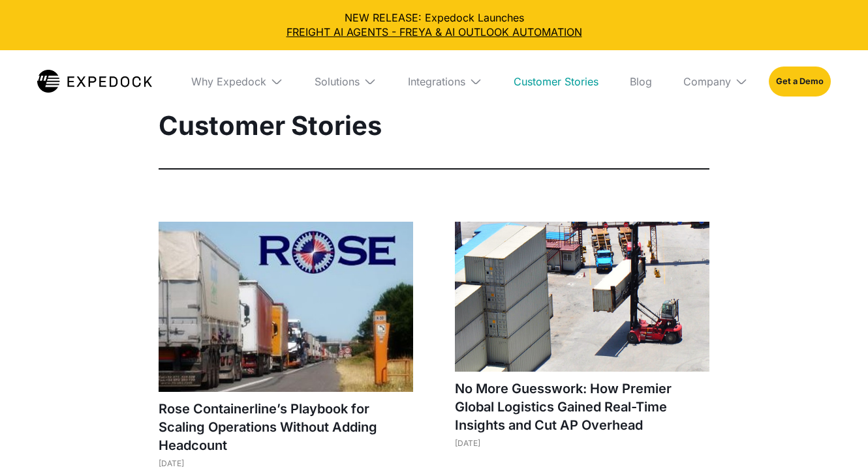 The height and width of the screenshot is (476, 868). Describe the element at coordinates (799, 81) in the screenshot. I see `a: Get a Demo` at that location.